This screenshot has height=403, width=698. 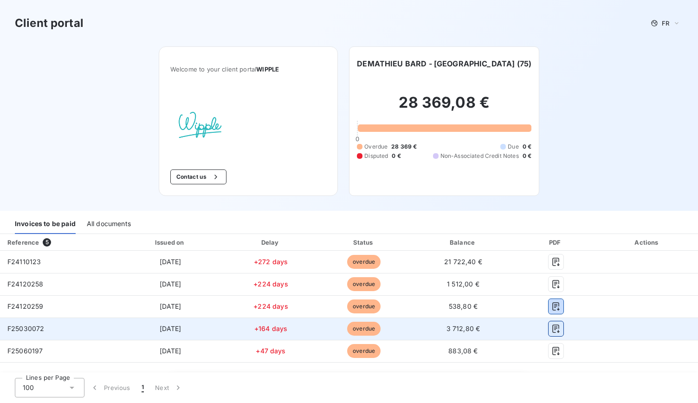 I want to click on span: F24120258, so click(x=25, y=284).